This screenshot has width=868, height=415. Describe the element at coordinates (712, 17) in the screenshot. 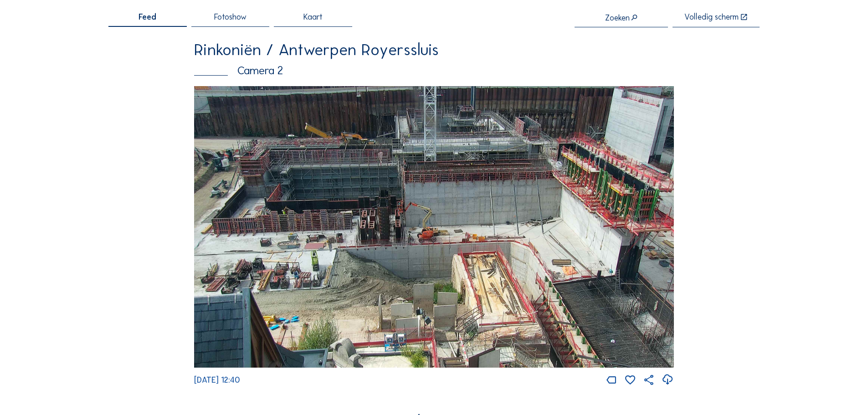

I see `div: Volledig scherm` at that location.